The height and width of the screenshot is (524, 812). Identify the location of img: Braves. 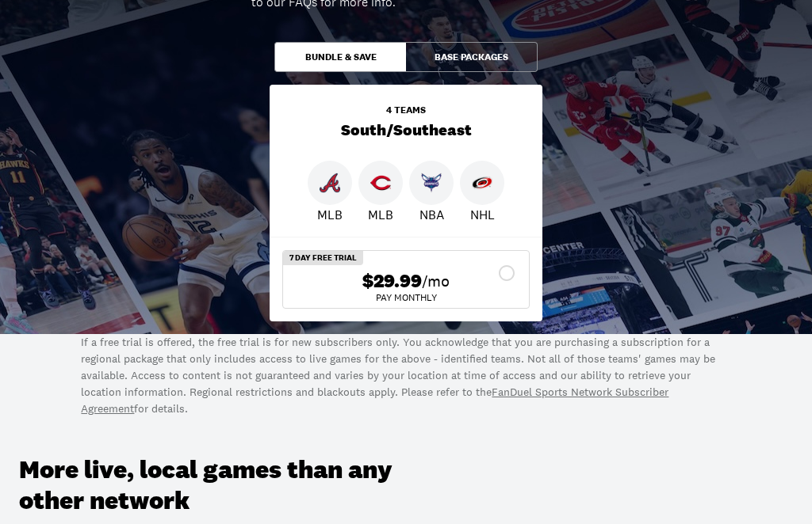
(330, 183).